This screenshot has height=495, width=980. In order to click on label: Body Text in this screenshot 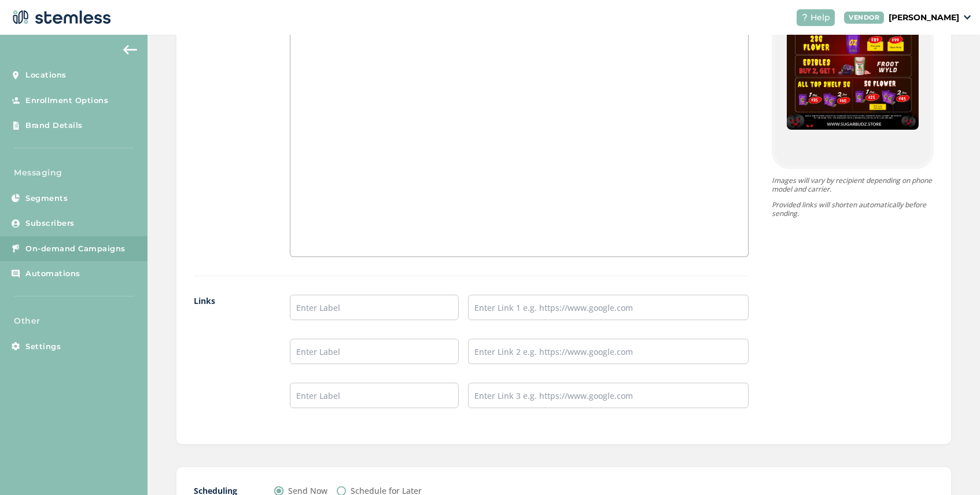, I will do `click(231, 130)`.